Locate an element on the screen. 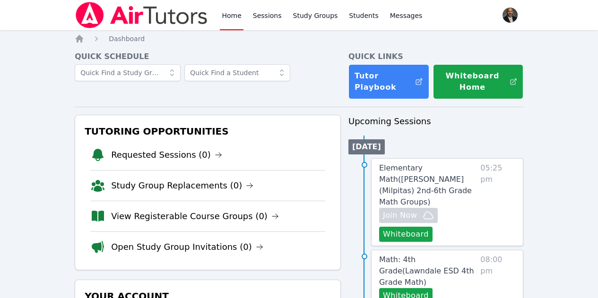  input: Quick Find a Study Group is located at coordinates (128, 73).